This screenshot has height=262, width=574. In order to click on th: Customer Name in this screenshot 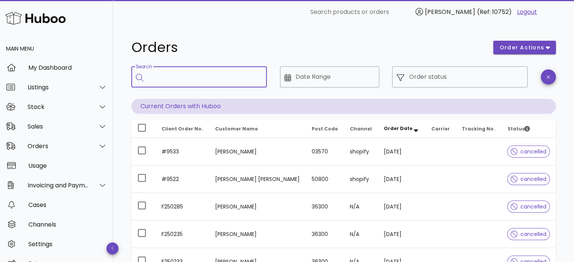, I will do `click(257, 129)`.